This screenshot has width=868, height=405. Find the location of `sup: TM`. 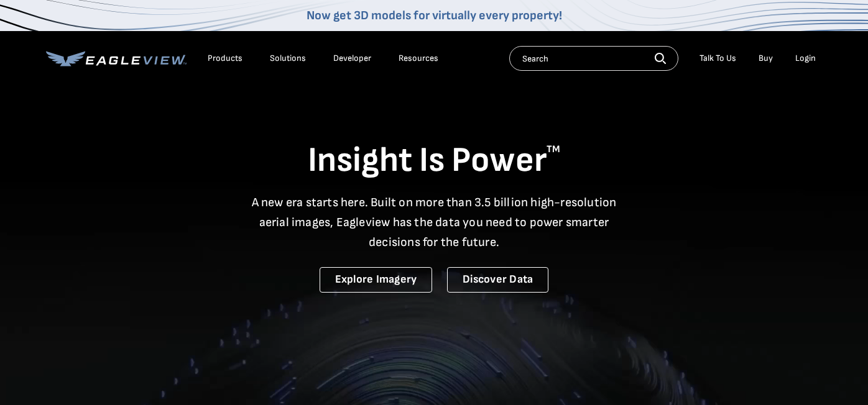

sup: TM is located at coordinates (553, 149).